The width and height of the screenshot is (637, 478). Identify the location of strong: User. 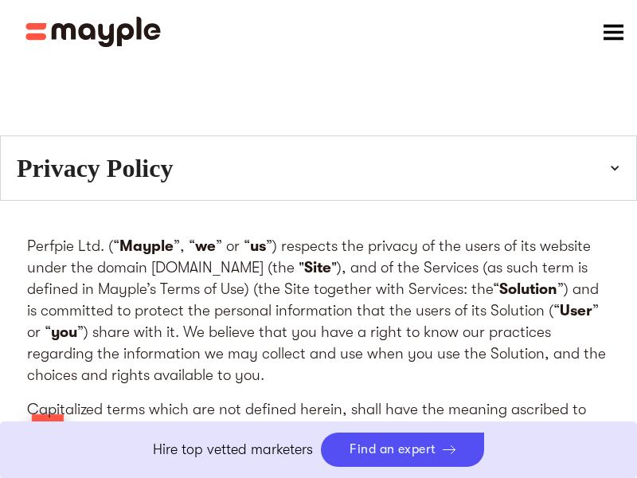
(575, 310).